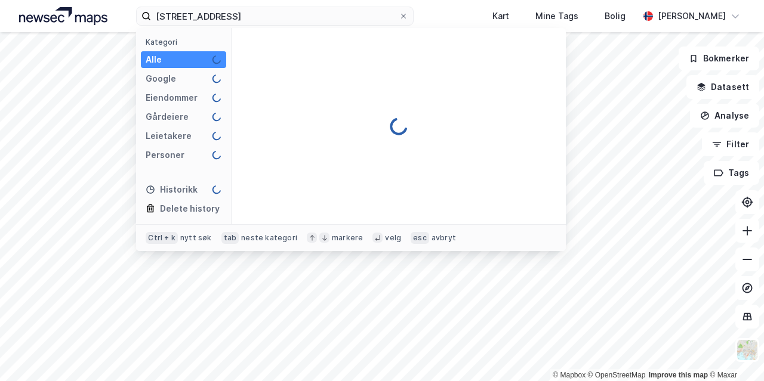 This screenshot has height=381, width=764. Describe the element at coordinates (167, 117) in the screenshot. I see `div: Gårdeiere` at that location.